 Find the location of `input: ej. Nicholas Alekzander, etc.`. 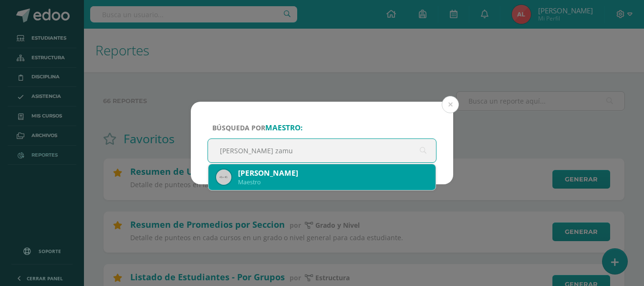

input: ej. Nicholas Alekzander, etc. is located at coordinates (322, 150).